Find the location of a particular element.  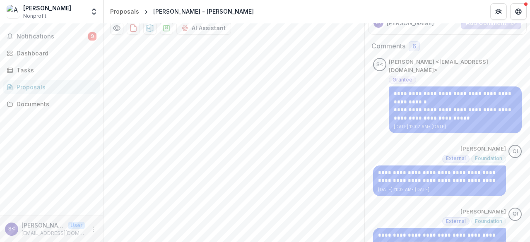

button: Partners is located at coordinates (499, 12).